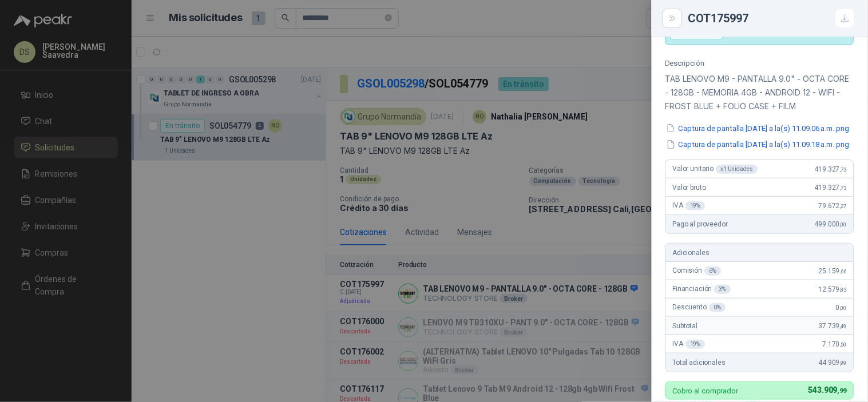 Image resolution: width=868 pixels, height=402 pixels. Describe the element at coordinates (835, 344) in the screenshot. I see `span: 7.170` at that location.